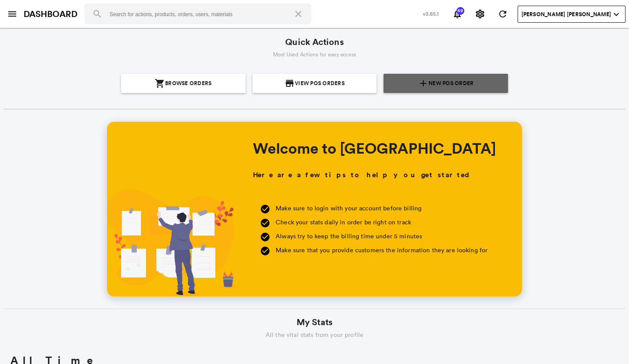  What do you see at coordinates (98, 14) in the screenshot?
I see `md-icon: search` at bounding box center [98, 14].